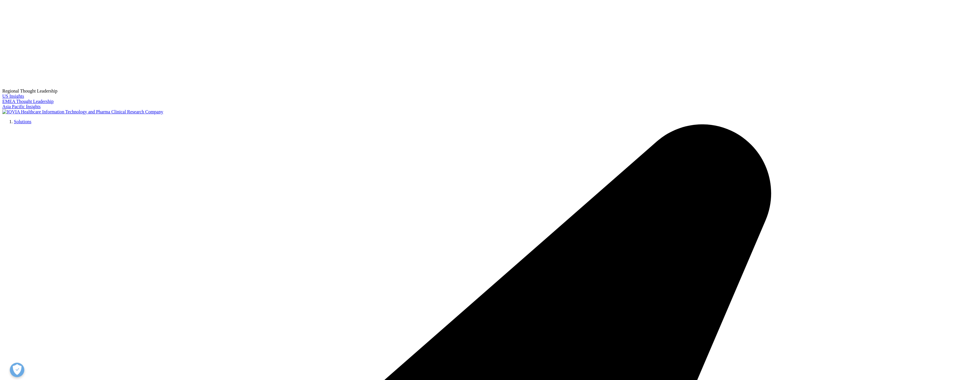 The image size is (980, 380). I want to click on span: Asia Pacific Insights, so click(22, 107).